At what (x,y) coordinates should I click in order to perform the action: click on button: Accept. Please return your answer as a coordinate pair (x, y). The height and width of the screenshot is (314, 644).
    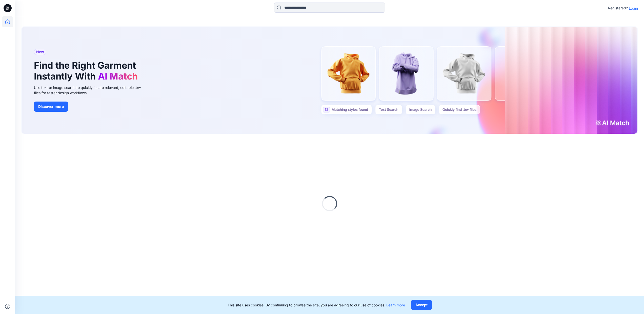
    Looking at the image, I should click on (421, 305).